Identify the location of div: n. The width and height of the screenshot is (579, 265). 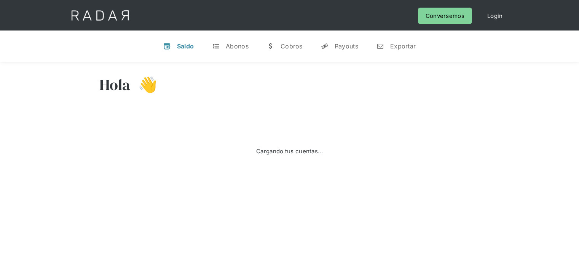
(380, 46).